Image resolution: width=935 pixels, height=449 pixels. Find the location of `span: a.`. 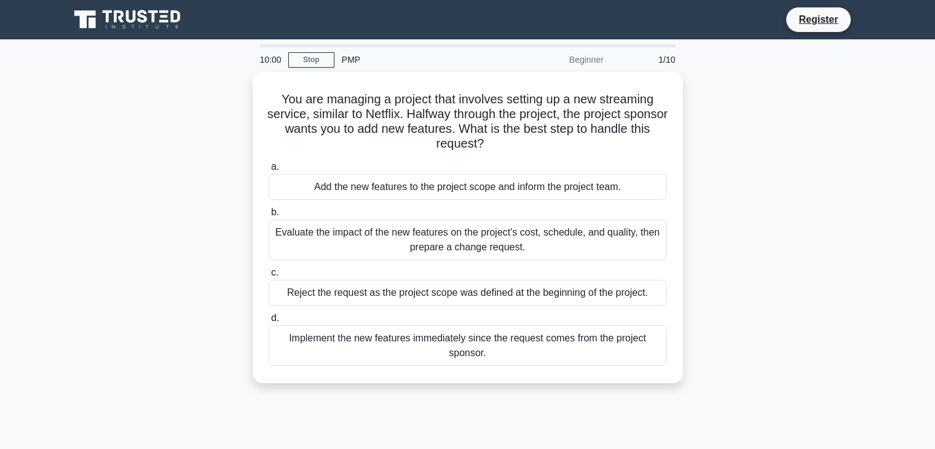

span: a. is located at coordinates (275, 166).